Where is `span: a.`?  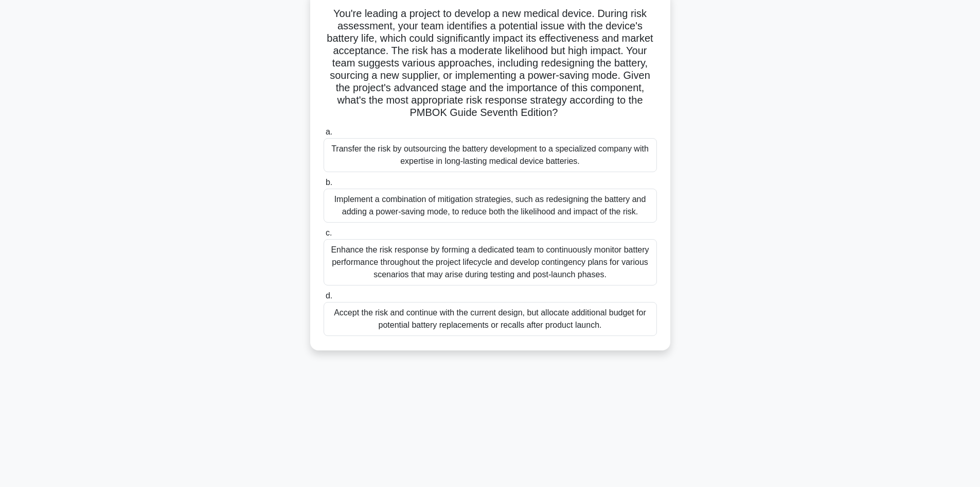
span: a. is located at coordinates (329, 132).